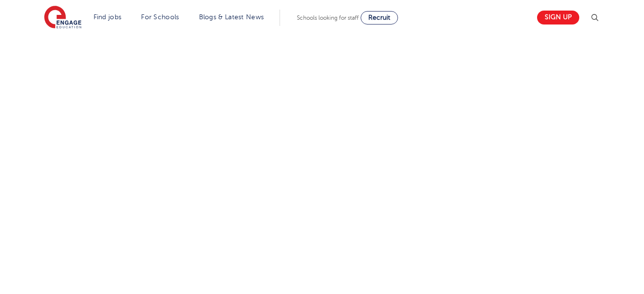 The image size is (644, 294). I want to click on a: Blogs & Latest News, so click(232, 17).